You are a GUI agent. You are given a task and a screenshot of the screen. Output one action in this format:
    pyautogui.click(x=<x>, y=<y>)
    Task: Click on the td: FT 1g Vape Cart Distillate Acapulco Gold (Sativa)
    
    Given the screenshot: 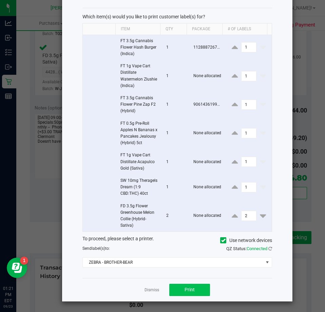 What is the action you would take?
    pyautogui.click(x=139, y=162)
    